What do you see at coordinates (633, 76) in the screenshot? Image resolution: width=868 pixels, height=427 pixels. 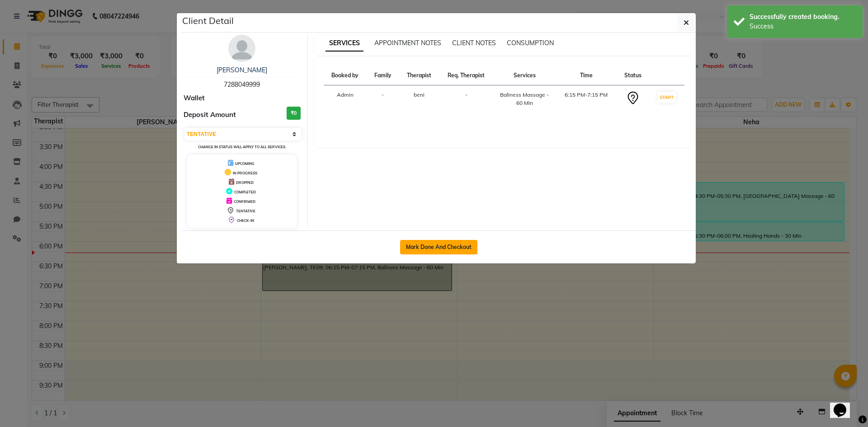 I see `th: Status` at bounding box center [633, 76].